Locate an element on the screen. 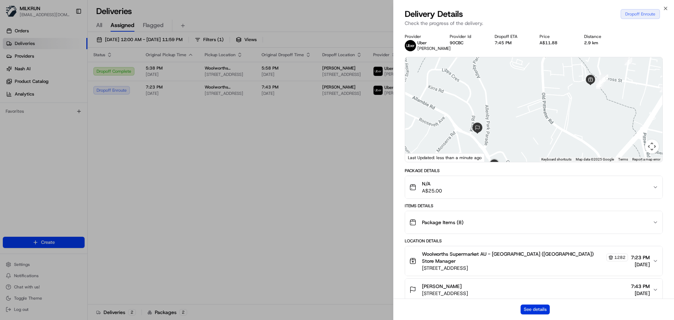 This screenshot has width=674, height=320. div: Items Details is located at coordinates (534, 206).